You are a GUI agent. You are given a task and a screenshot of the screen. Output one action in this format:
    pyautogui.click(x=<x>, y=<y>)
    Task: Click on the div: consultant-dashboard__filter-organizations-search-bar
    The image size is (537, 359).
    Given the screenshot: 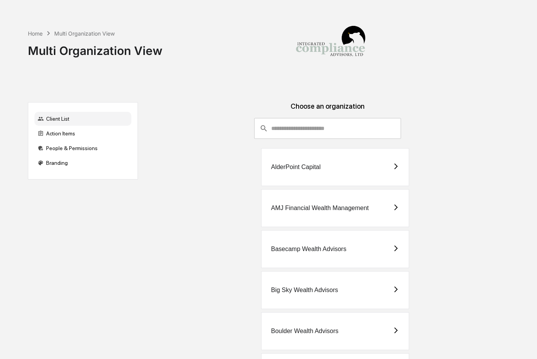 What is the action you would take?
    pyautogui.click(x=327, y=129)
    